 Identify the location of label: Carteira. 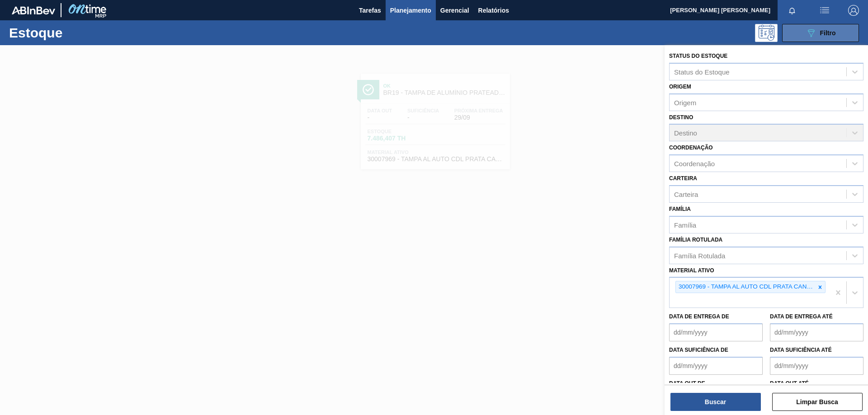
(683, 178).